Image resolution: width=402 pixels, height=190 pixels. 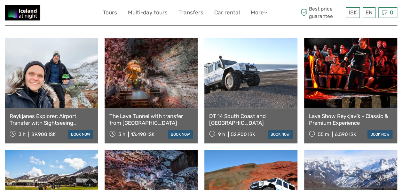 I want to click on a: Car rental, so click(x=227, y=12).